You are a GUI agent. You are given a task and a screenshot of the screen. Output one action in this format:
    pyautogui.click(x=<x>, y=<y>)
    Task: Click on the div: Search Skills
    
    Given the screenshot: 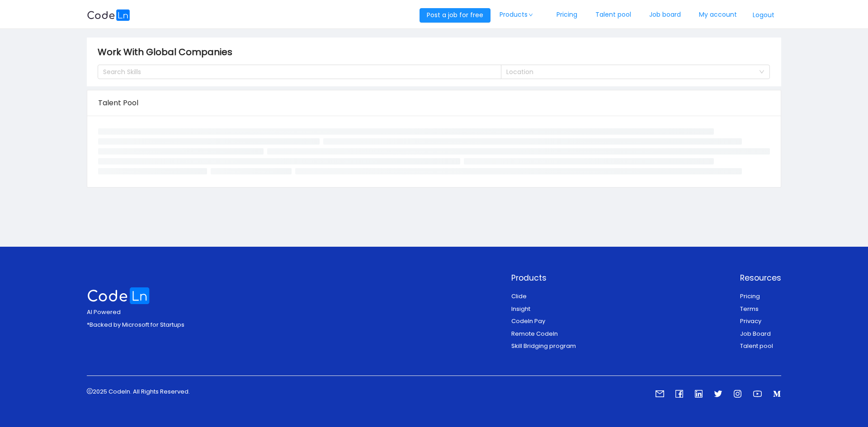 What is the action you would take?
    pyautogui.click(x=295, y=72)
    